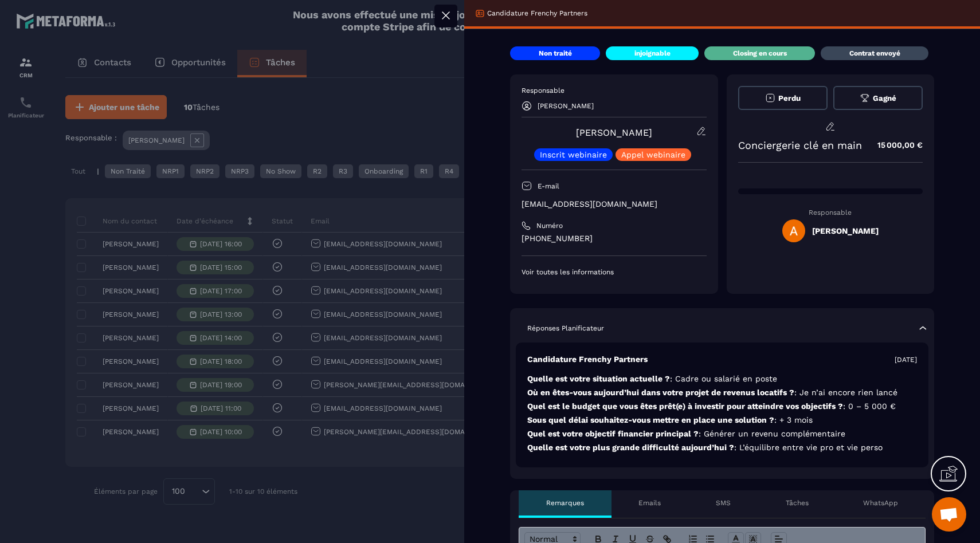 The height and width of the screenshot is (543, 980). Describe the element at coordinates (878, 98) in the screenshot. I see `button: Gagné` at that location.